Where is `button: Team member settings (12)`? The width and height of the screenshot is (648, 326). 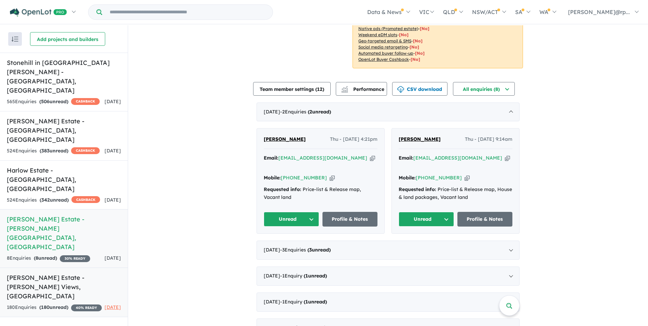
button: Team member settings (12) is located at coordinates (292, 89).